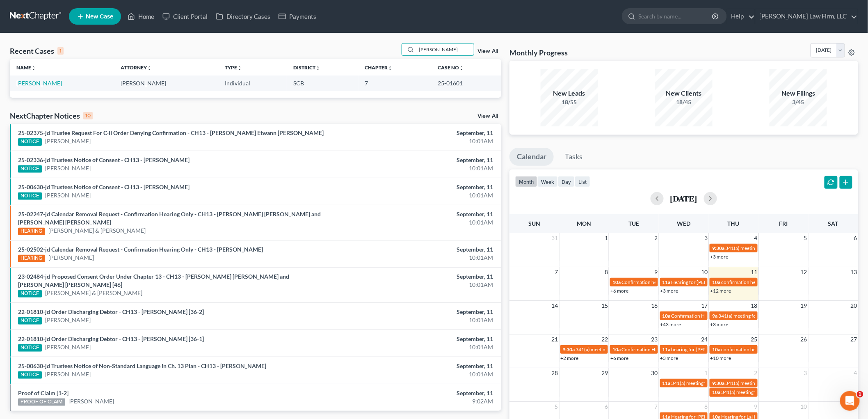 This screenshot has width=868, height=419. Describe the element at coordinates (36, 51) in the screenshot. I see `div: Recent Cases` at that location.